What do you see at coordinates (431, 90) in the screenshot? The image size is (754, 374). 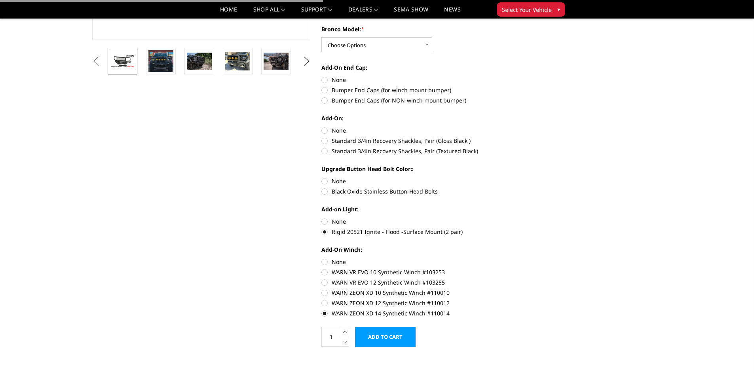 I see `label: Bumper End Caps (for winch mount bumper)` at bounding box center [431, 90].